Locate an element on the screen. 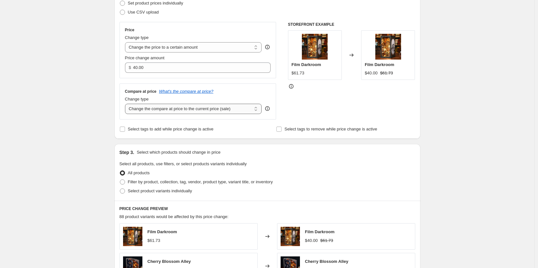  i: What's the compare at price? is located at coordinates (186, 91).